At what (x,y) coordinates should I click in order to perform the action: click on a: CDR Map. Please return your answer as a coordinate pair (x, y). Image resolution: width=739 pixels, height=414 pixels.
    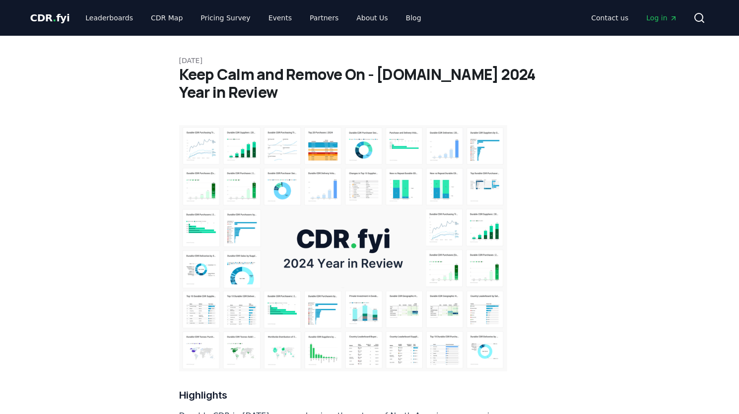
    Looking at the image, I should click on (167, 18).